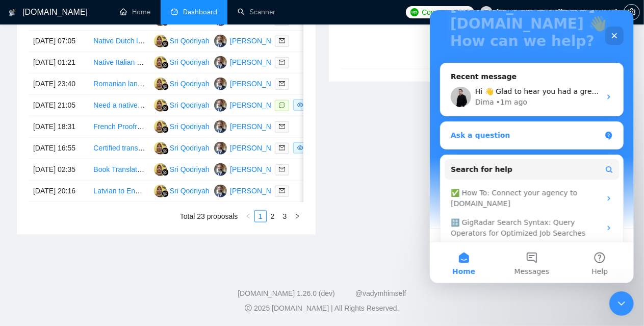 The image size is (644, 326). I want to click on td: Certified translation Hebrew to English (1030 words), so click(119, 149).